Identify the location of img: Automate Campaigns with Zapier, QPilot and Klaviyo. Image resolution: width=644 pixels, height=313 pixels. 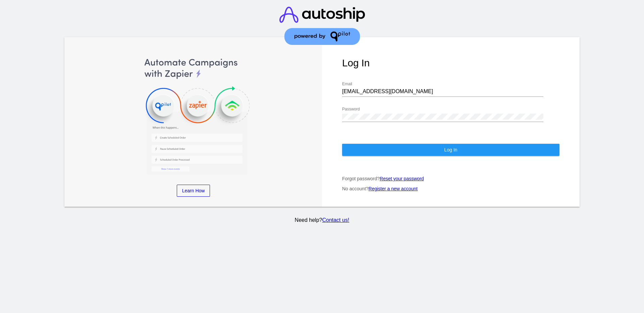
(194, 116).